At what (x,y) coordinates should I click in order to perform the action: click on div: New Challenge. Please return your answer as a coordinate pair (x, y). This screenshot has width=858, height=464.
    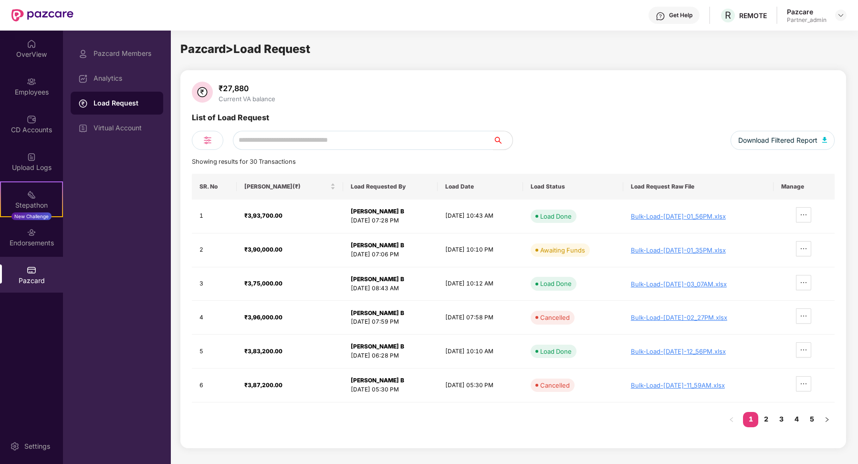
    Looking at the image, I should click on (31, 216).